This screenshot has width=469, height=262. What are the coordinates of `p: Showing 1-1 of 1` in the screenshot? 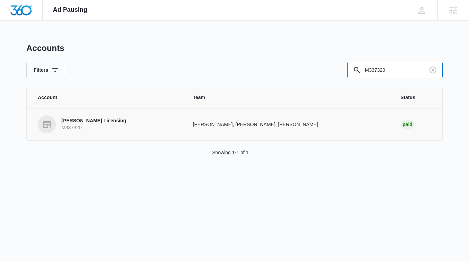 It's located at (230, 152).